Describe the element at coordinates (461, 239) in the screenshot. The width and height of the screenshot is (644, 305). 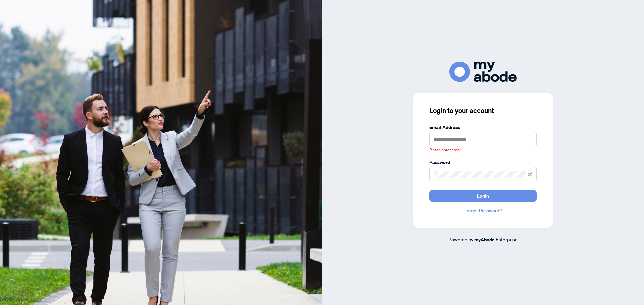
I see `span: Powered by` at that location.